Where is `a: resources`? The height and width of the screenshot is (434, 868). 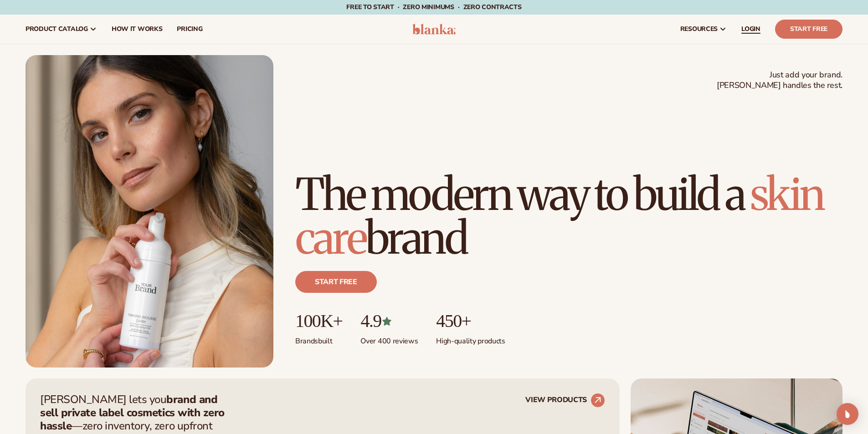
a: resources is located at coordinates (704, 29).